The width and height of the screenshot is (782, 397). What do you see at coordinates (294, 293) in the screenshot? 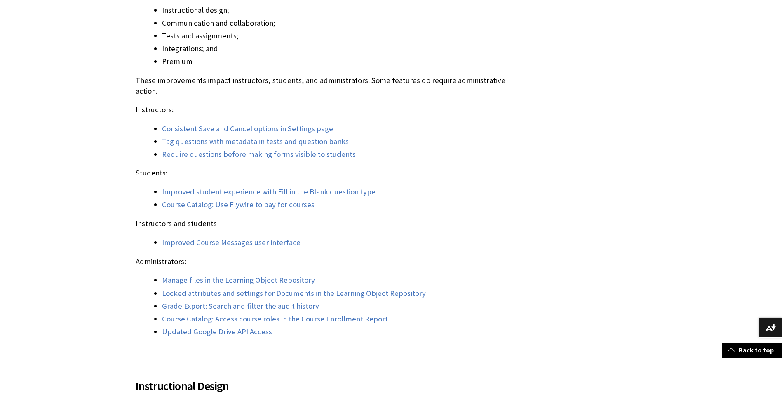
I see `a: Locked attributes and settings for Documents in the Learning Object Repository` at bounding box center [294, 293].